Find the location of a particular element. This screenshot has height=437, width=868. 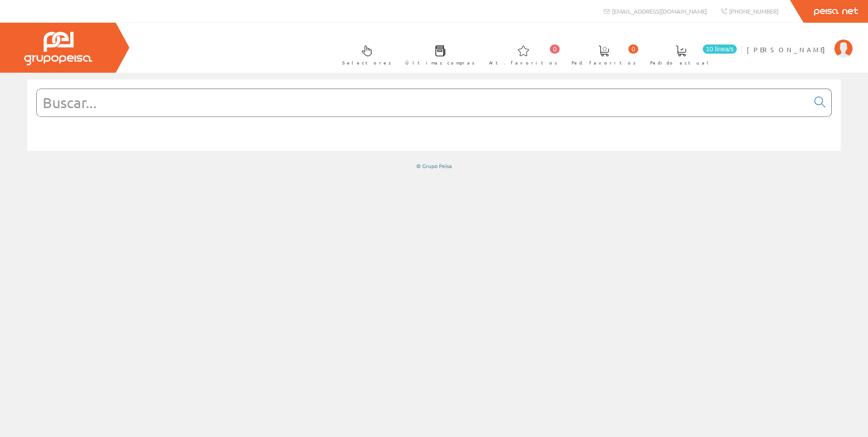

a: Selectores is located at coordinates (365, 54).